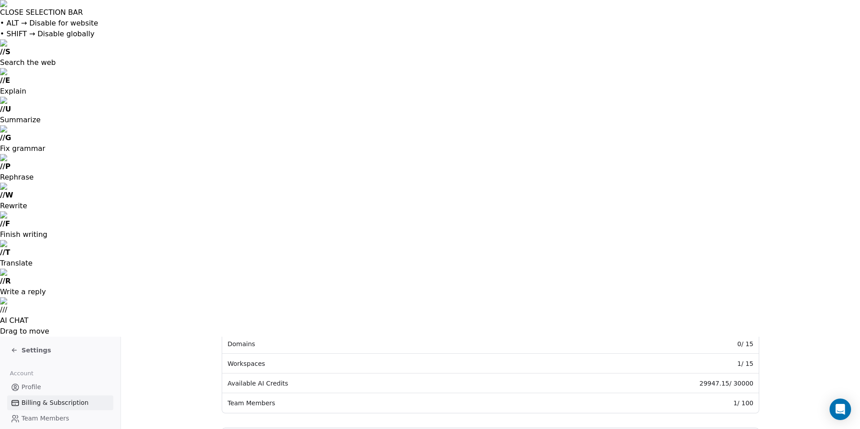 This screenshot has width=860, height=429. What do you see at coordinates (663, 383) in the screenshot?
I see `td: 29947.15 / 30000` at bounding box center [663, 383].